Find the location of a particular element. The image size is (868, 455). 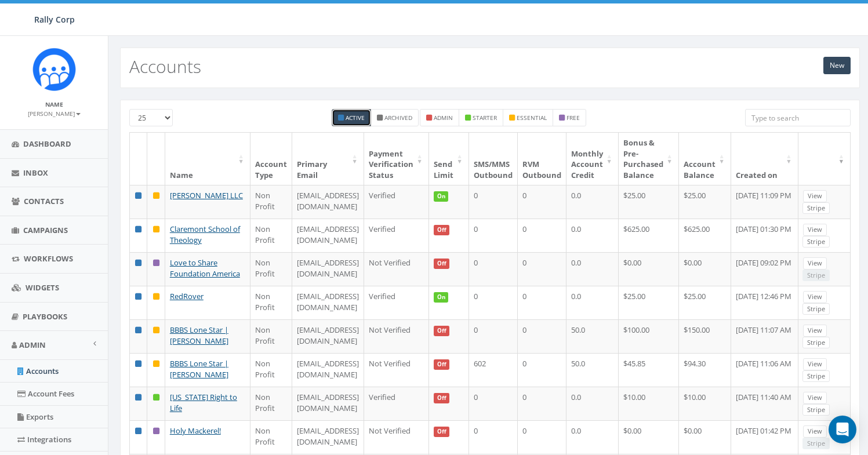

a: Holy Mackerel! is located at coordinates (196, 431).